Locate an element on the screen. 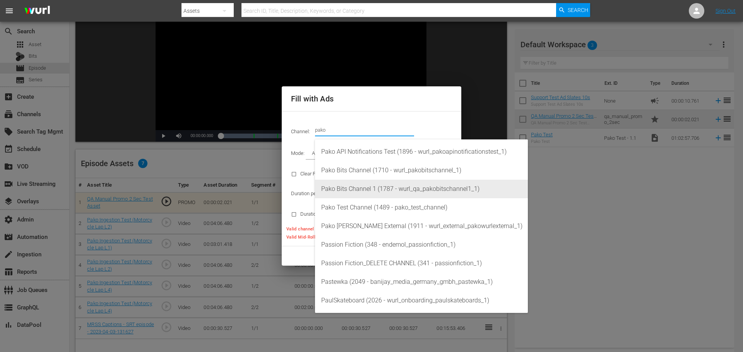  p: Valid Mid-Roll must be specified if Post-Roll is not used is located at coordinates (346, 237).